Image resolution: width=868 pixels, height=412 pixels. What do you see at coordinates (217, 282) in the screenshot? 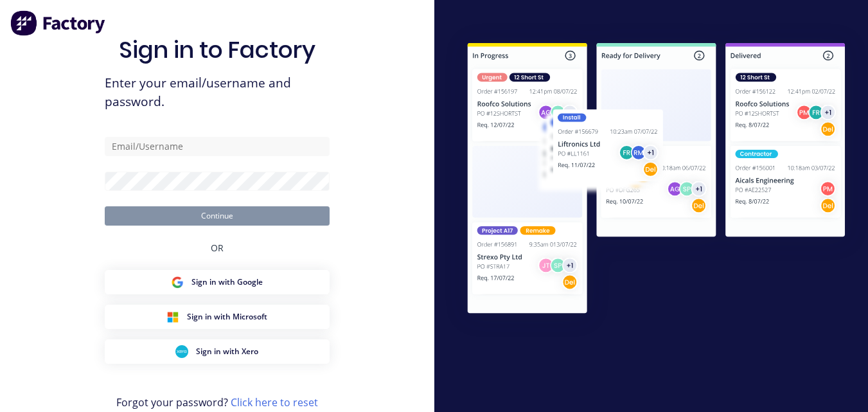
I see `button: Google Sign inSign in with Google` at bounding box center [217, 282].